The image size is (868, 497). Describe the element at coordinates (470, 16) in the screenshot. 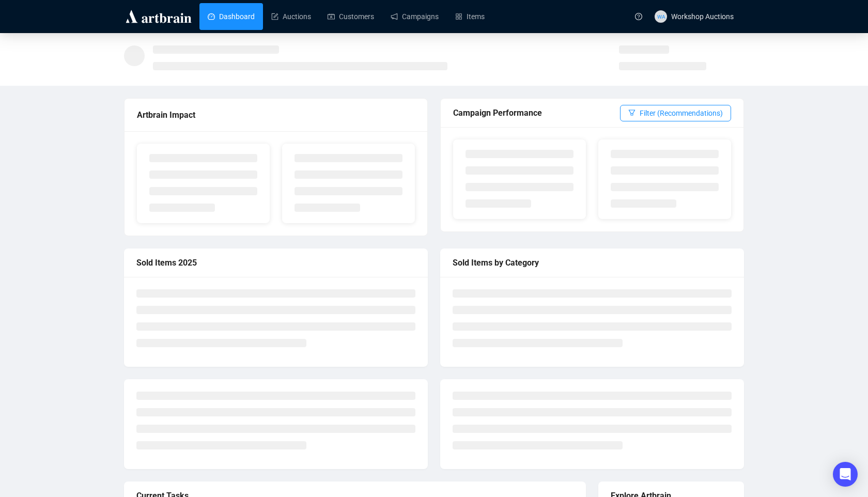

I see `a: Items` at that location.